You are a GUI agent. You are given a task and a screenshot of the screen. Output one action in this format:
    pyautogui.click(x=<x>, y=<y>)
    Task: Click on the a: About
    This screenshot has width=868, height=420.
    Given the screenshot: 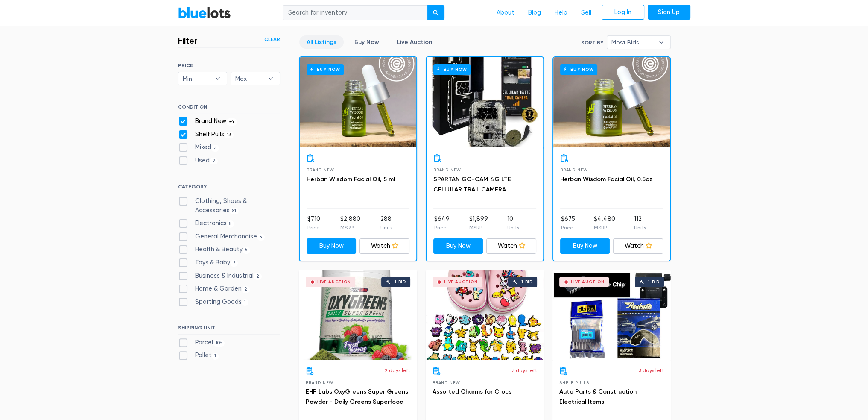 What is the action you would take?
    pyautogui.click(x=506, y=13)
    